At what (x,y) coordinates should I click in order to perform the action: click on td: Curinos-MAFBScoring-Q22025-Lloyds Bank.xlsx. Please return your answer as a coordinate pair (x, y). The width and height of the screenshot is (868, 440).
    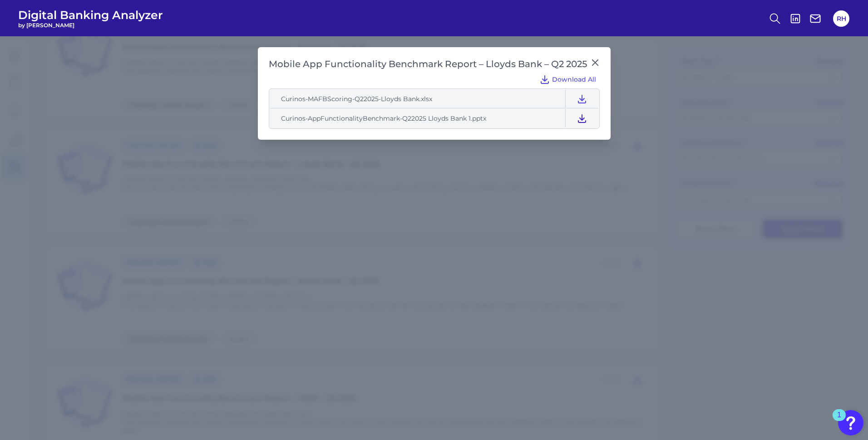
    Looking at the image, I should click on (418, 99).